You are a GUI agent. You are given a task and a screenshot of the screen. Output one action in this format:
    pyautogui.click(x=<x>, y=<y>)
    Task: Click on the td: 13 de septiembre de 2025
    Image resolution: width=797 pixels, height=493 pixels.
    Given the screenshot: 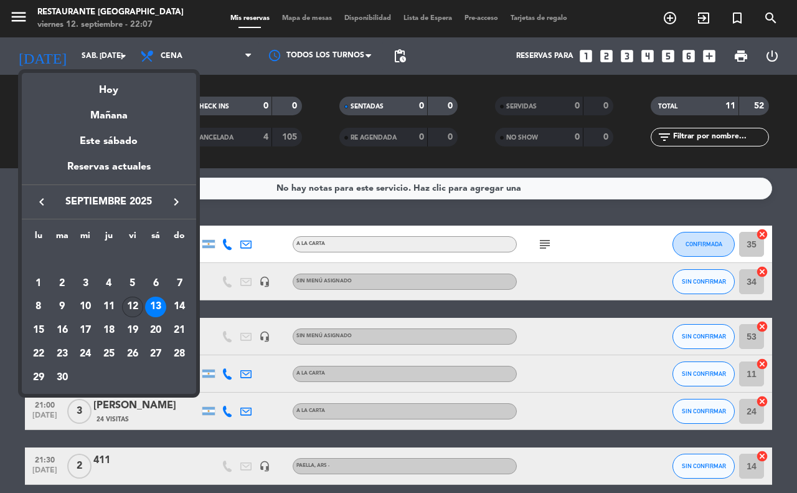 What is the action you would take?
    pyautogui.click(x=156, y=307)
    